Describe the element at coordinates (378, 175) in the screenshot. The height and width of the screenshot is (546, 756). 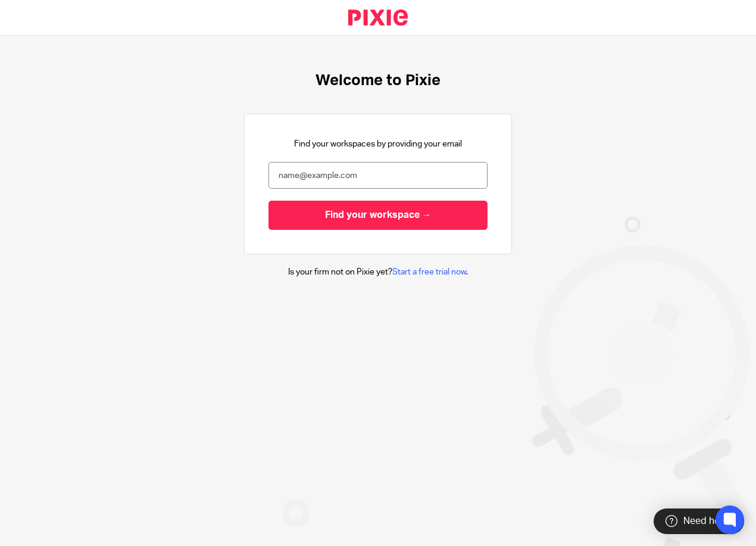
I see `input: name@example.com` at that location.